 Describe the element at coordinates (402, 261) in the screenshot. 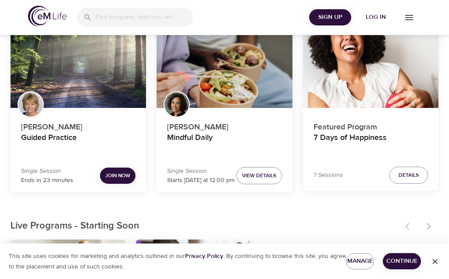

I see `span: Continue` at that location.